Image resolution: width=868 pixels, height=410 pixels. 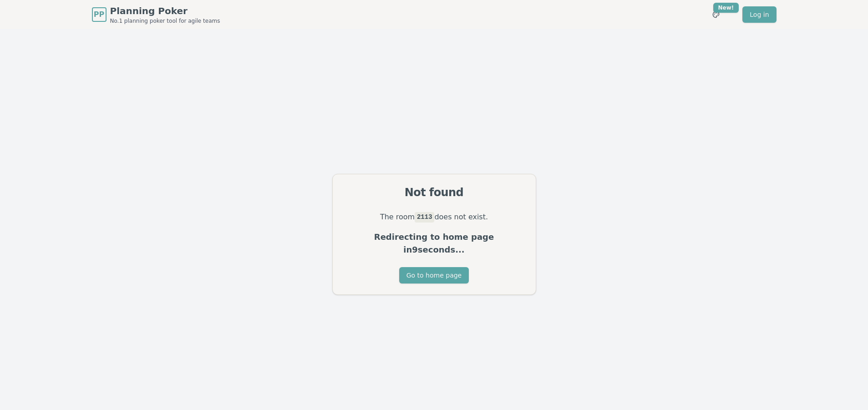 What do you see at coordinates (726, 8) in the screenshot?
I see `div: New!` at bounding box center [726, 8].